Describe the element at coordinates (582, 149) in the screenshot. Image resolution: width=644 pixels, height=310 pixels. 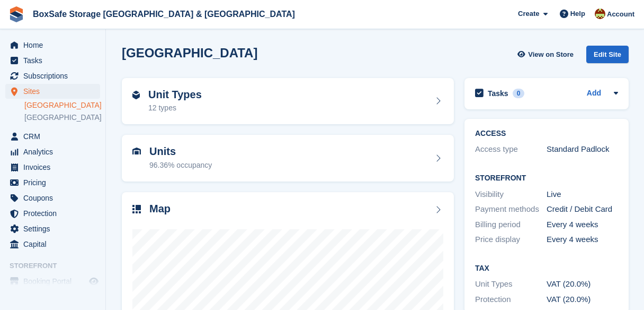
I see `div: Standard Padlock` at that location.